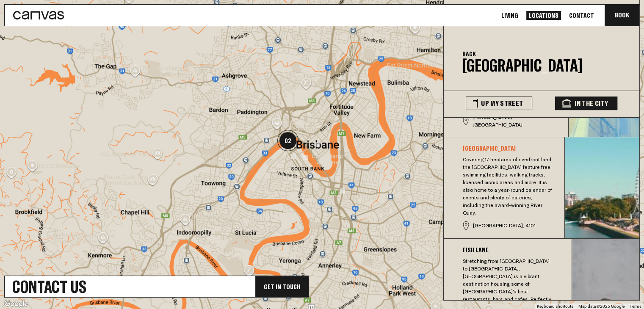 The image size is (644, 309). What do you see at coordinates (512, 250) in the screenshot?
I see `h3: Fish Lane` at bounding box center [512, 250].